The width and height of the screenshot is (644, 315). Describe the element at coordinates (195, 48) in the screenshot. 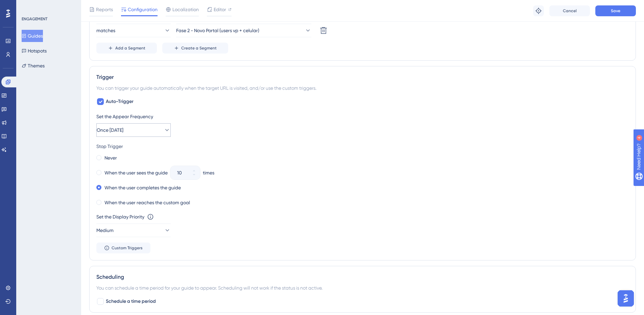

I see `button: Create a Segment` at that location.